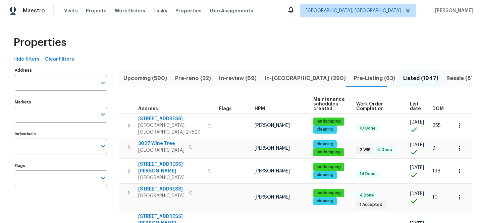 The height and width of the screenshot is (223, 483). I want to click on label: Address, so click(61, 70).